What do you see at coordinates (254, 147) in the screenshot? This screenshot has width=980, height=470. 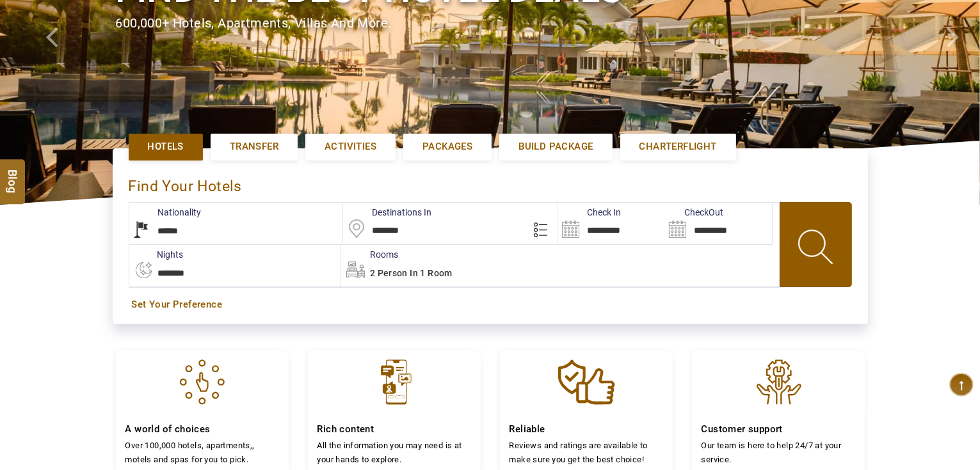 I see `span: Transfer` at bounding box center [254, 147].